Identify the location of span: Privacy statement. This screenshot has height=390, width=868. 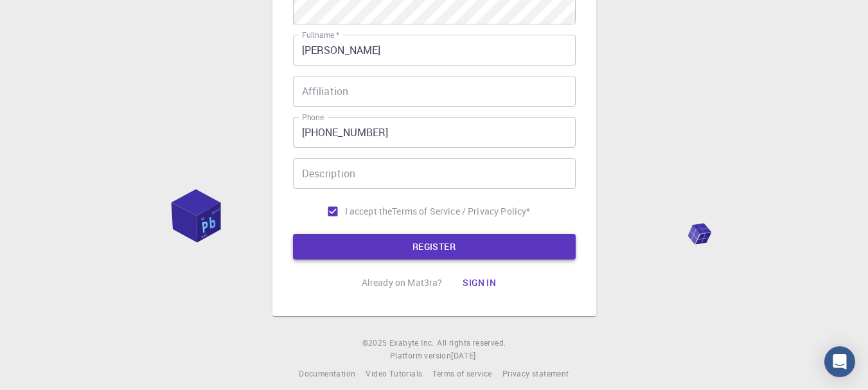
(536, 373).